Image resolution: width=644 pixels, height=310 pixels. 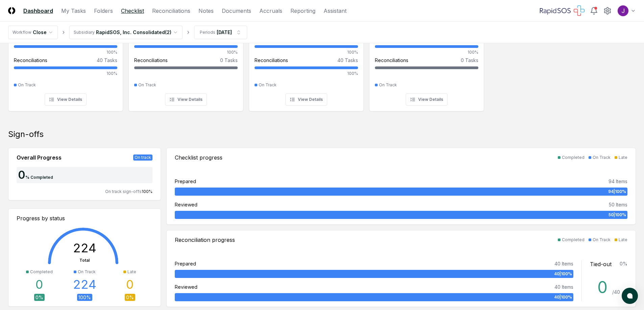 I want to click on button: atlas-launcher, so click(x=630, y=296).